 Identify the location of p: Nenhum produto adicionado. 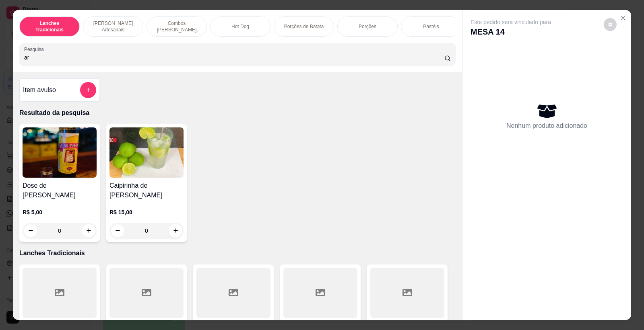
(546, 125).